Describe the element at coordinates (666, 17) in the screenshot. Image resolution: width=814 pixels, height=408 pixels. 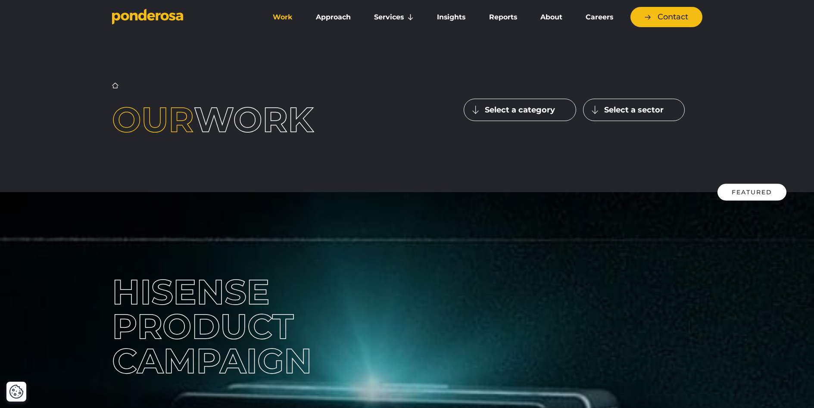
I see `a: Contact` at that location.